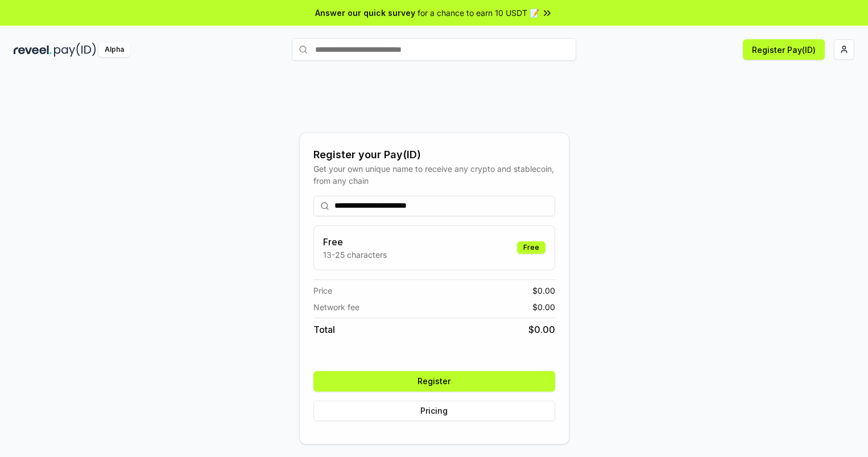 This screenshot has height=457, width=868. Describe the element at coordinates (114, 50) in the screenshot. I see `div: Alpha` at that location.